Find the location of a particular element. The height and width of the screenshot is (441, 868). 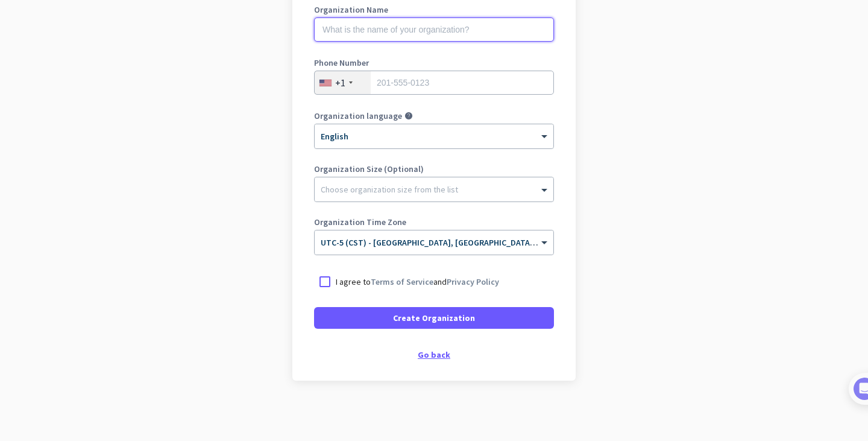

span: Create Organization is located at coordinates (434, 318).